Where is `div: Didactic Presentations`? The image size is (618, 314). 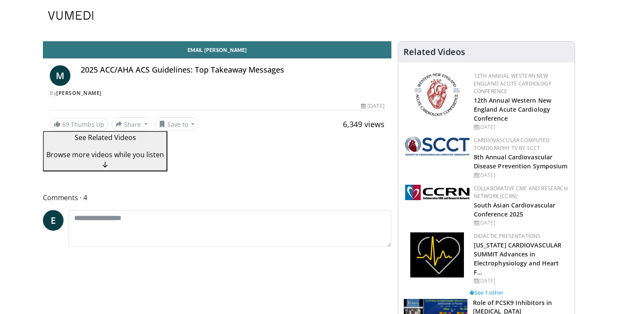
div: Didactic Presentations is located at coordinates (521, 236).